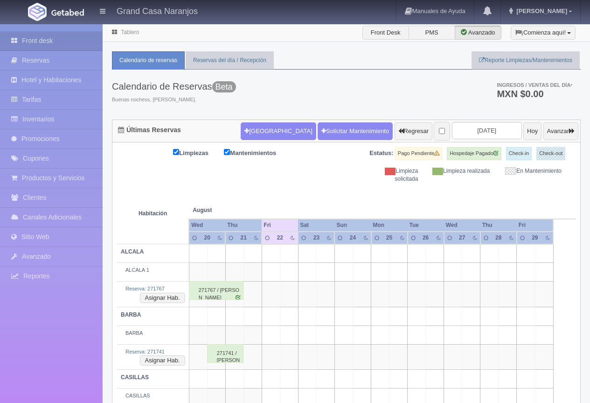 The height and width of the screenshot is (403, 590). What do you see at coordinates (132, 252) in the screenshot?
I see `b: ALCALA` at bounding box center [132, 252].